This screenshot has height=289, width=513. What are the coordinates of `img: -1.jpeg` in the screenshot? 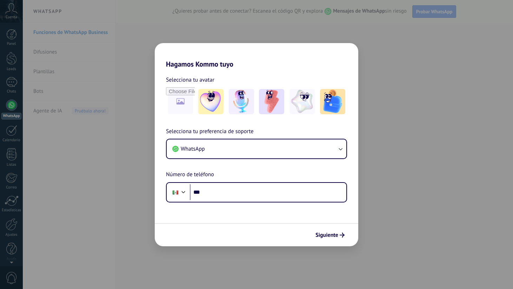 It's located at (211, 102).